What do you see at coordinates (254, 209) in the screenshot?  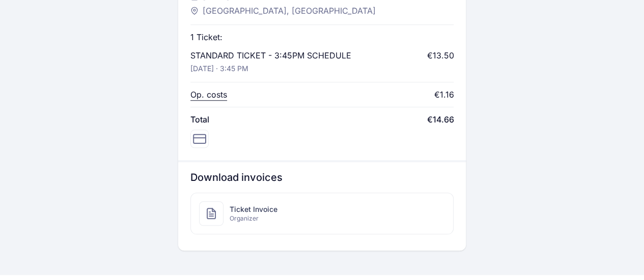 I see `span: Ticket Invoice` at bounding box center [254, 209].